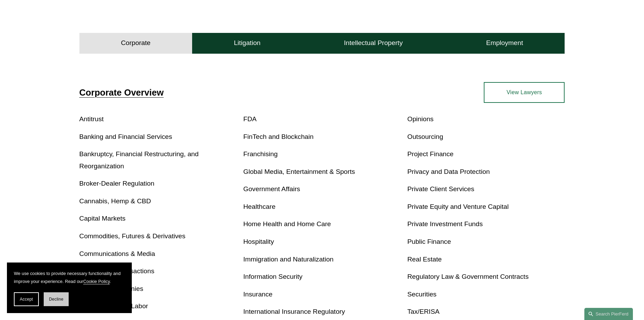  What do you see at coordinates (56, 299) in the screenshot?
I see `button: Decline` at bounding box center [56, 299].